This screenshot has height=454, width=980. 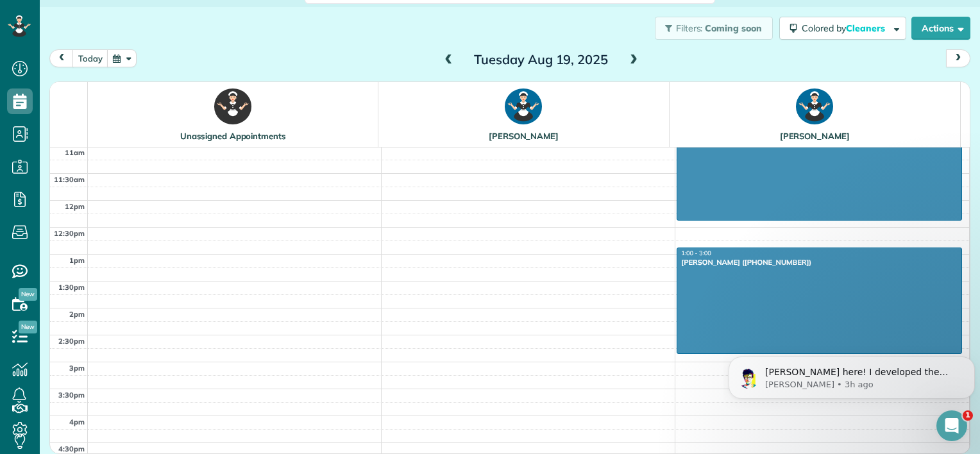 I want to click on span: 4pm, so click(x=77, y=422).